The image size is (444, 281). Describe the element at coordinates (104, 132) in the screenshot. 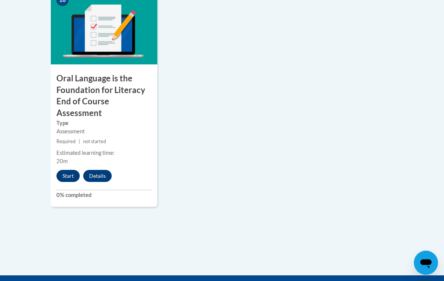

I see `div: Assessment` at that location.